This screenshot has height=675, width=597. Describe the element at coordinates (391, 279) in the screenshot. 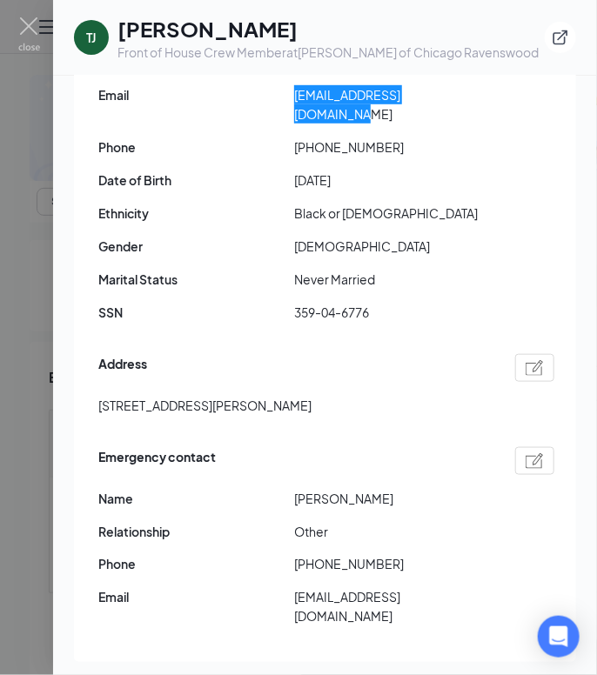

I see `span: Never Married` at that location.